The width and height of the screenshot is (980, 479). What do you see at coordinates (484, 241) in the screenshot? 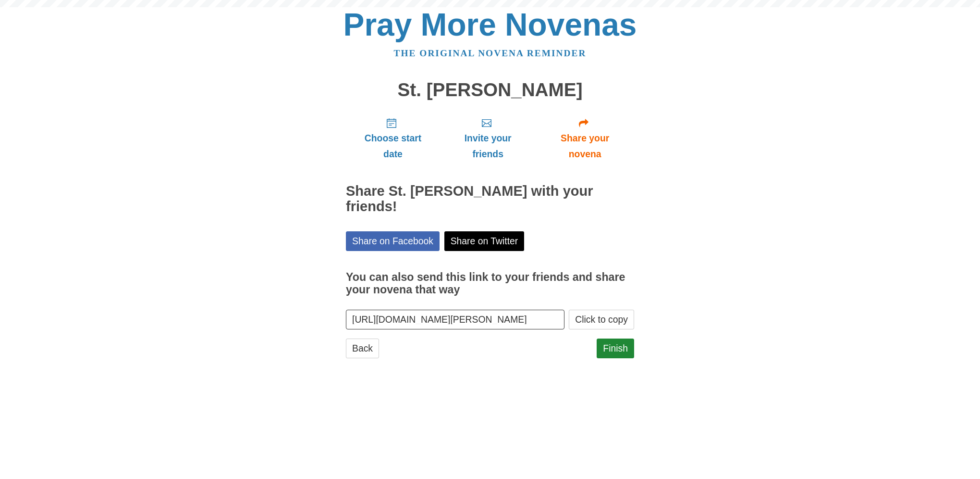
I see `a: Share on Twitter` at bounding box center [484, 241].